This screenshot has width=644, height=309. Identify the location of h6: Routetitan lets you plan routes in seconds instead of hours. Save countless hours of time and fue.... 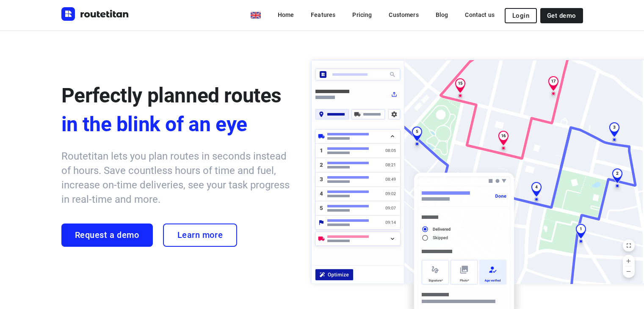
(177, 177).